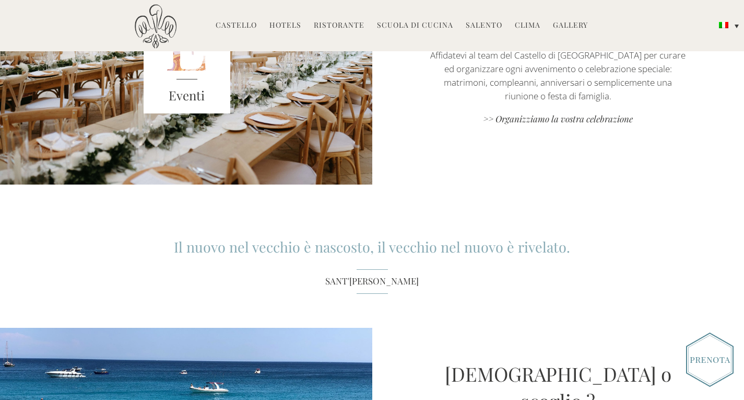 This screenshot has height=400, width=744. What do you see at coordinates (724, 25) in the screenshot?
I see `img: Italiano` at bounding box center [724, 25].